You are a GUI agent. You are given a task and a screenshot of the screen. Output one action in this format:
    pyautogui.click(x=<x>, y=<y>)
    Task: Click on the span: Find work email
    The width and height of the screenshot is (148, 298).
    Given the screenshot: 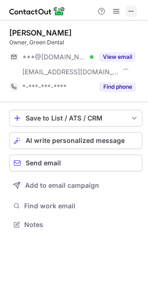 What is the action you would take?
    pyautogui.click(x=82, y=206)
    